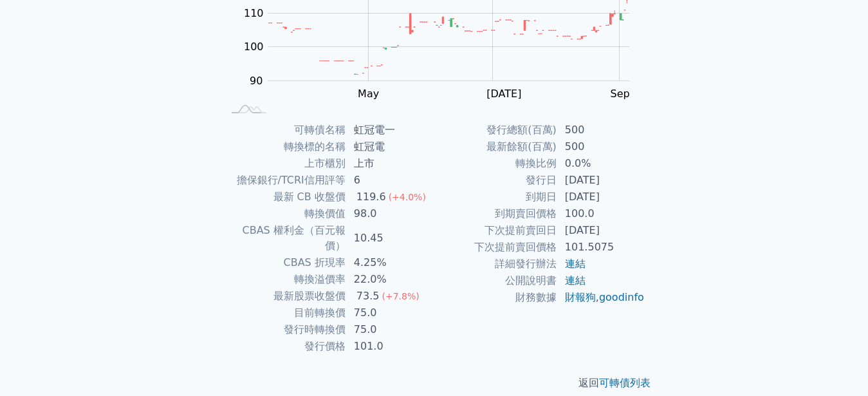 Image resolution: width=868 pixels, height=396 pixels. What do you see at coordinates (390, 279) in the screenshot?
I see `td: 22.0%` at bounding box center [390, 279].